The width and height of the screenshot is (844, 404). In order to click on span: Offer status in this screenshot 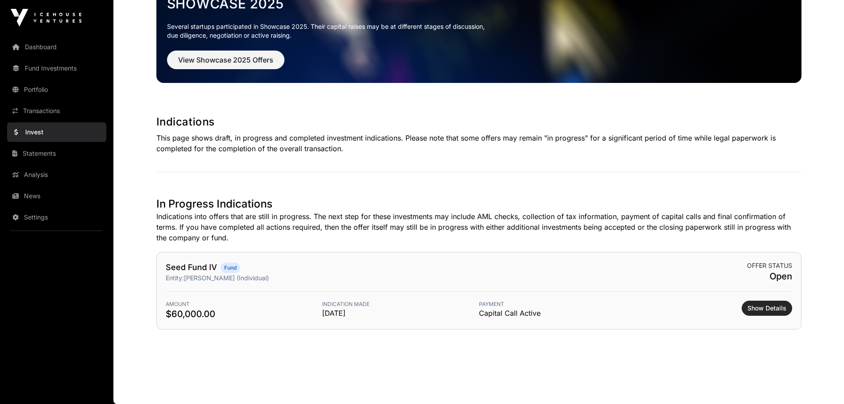, I will do `click(770, 265)`.